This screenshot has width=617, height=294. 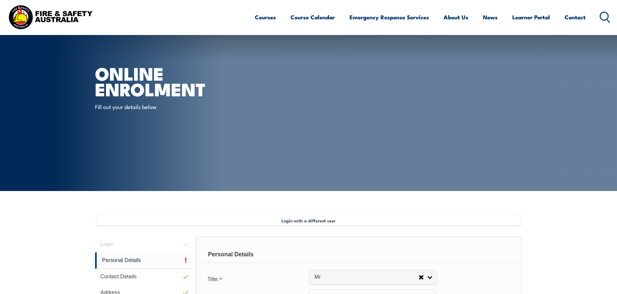 I want to click on a: Emergency Response Services, so click(x=389, y=17).